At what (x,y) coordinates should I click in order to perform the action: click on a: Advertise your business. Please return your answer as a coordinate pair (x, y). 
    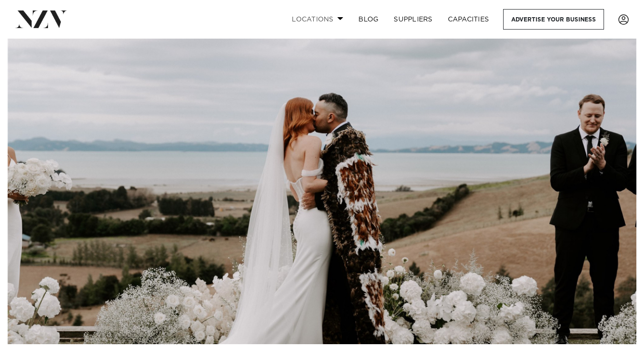
    Looking at the image, I should click on (554, 19).